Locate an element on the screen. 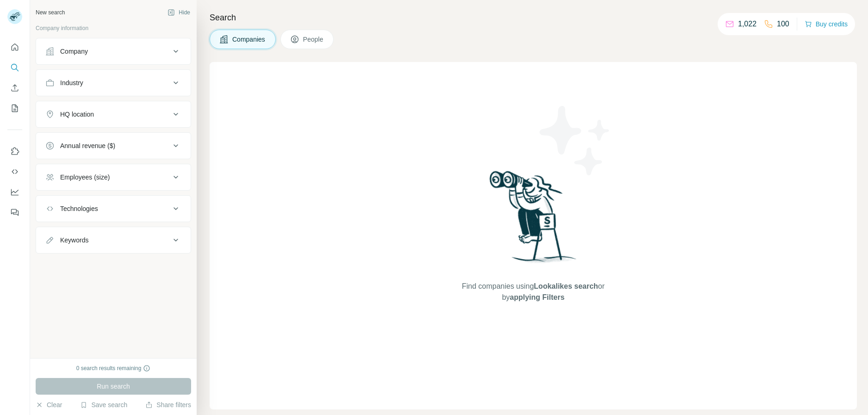 This screenshot has width=868, height=415. button: HQ location is located at coordinates (113, 114).